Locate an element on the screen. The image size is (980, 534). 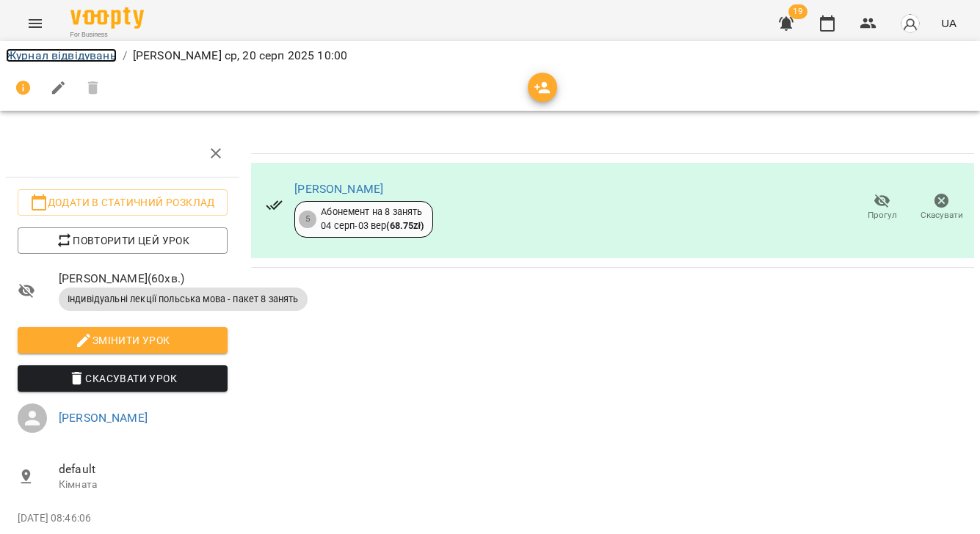
span: For Business is located at coordinates (107, 35).